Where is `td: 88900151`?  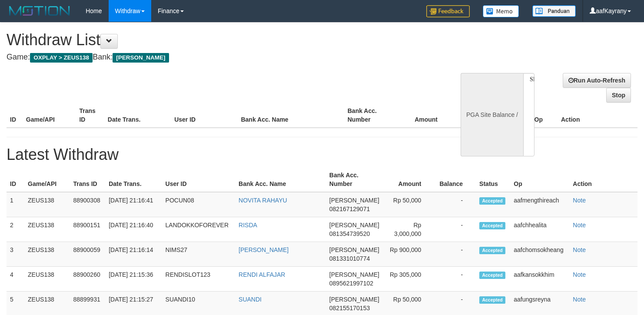 td: 88900151 is located at coordinates (88, 229).